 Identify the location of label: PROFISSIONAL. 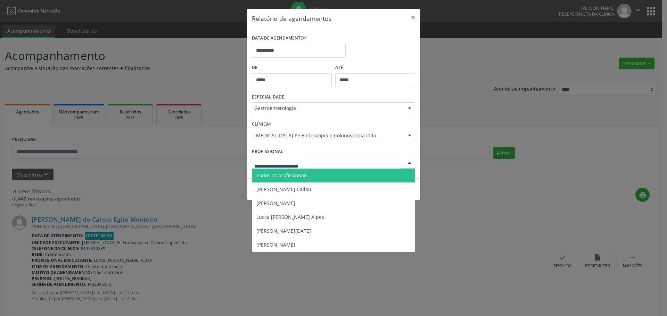
(267, 151).